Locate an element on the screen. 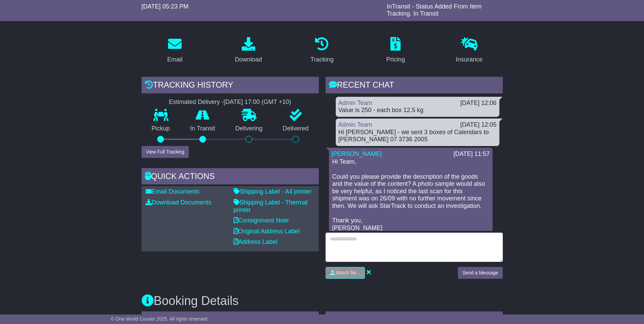 The height and width of the screenshot is (324, 644). a: Address Label is located at coordinates (255, 242).